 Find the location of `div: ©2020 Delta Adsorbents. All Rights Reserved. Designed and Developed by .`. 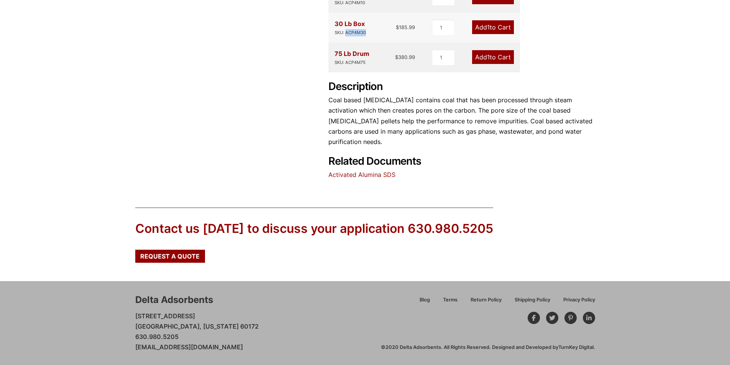

div: ©2020 Delta Adsorbents. All Rights Reserved. Designed and Developed by . is located at coordinates (488, 348).